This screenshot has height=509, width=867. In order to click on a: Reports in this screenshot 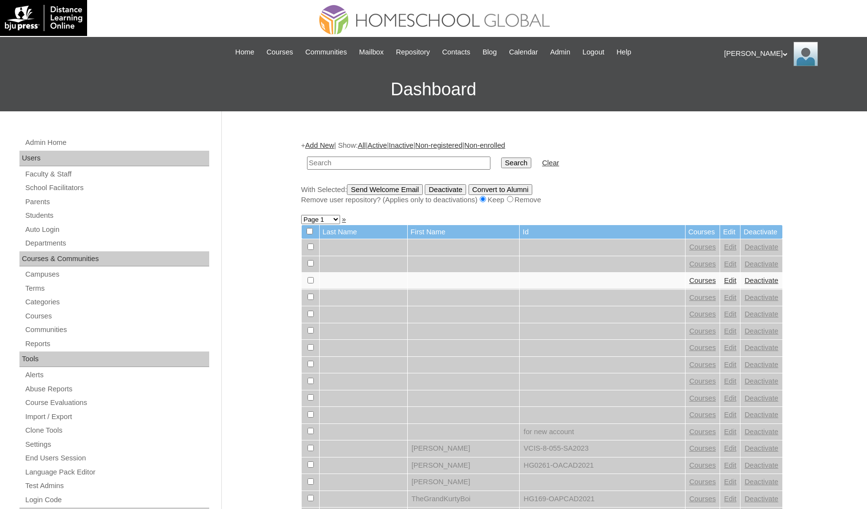, I will do `click(117, 344)`.